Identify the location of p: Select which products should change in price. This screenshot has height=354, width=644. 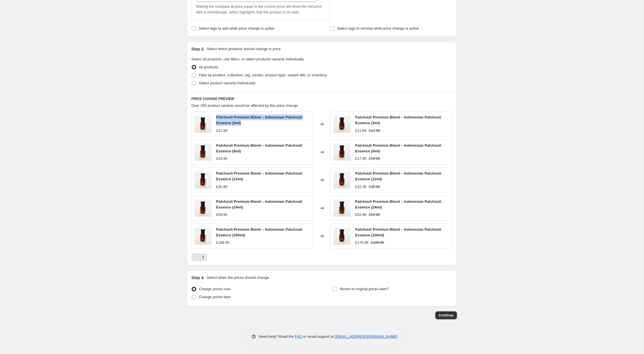
(244, 49).